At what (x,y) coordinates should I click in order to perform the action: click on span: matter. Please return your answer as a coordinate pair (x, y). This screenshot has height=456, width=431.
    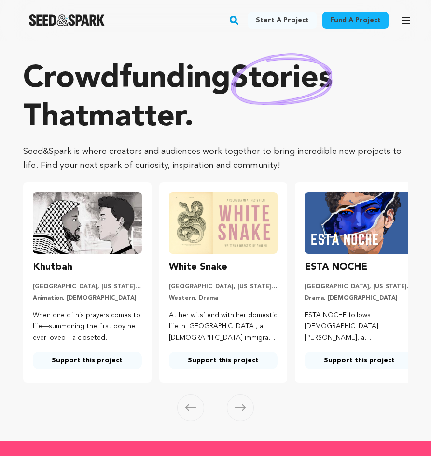
    Looking at the image, I should click on (136, 118).